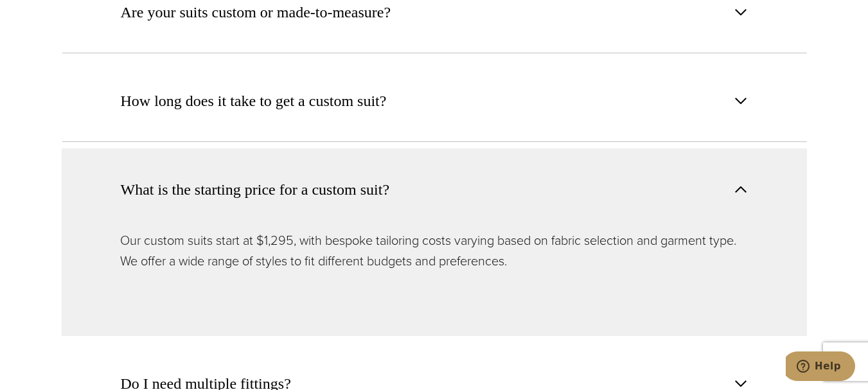 Image resolution: width=868 pixels, height=390 pixels. Describe the element at coordinates (434, 189) in the screenshot. I see `button: What is the starting price for a custom suit?` at that location.